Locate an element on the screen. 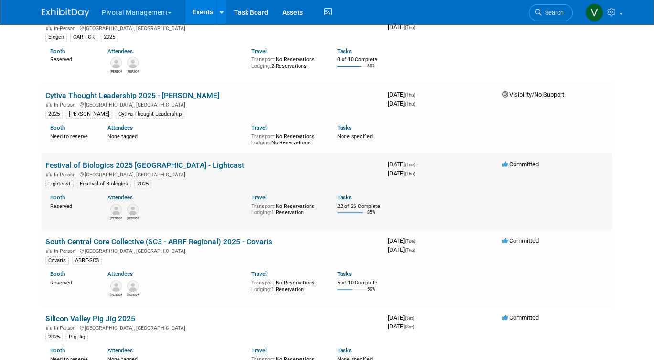 Image resolution: width=654 pixels, height=360 pixels. span: Visibility/No Support is located at coordinates (533, 94).